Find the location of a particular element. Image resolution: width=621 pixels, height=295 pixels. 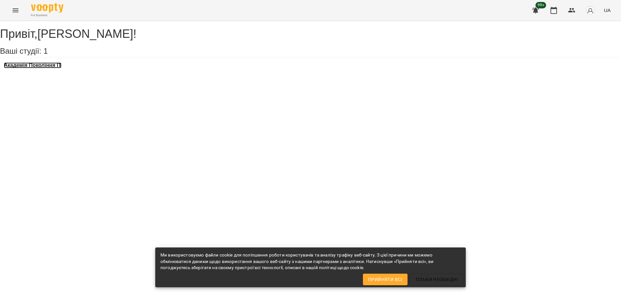

img: avatar_s.png is located at coordinates (590, 10).